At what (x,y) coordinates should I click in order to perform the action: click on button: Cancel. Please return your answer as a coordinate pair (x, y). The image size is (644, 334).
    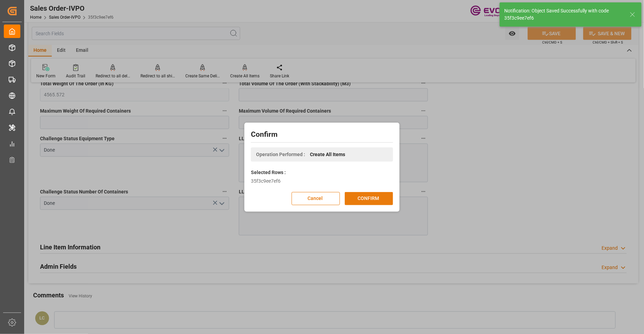
    Looking at the image, I should click on (316, 199).